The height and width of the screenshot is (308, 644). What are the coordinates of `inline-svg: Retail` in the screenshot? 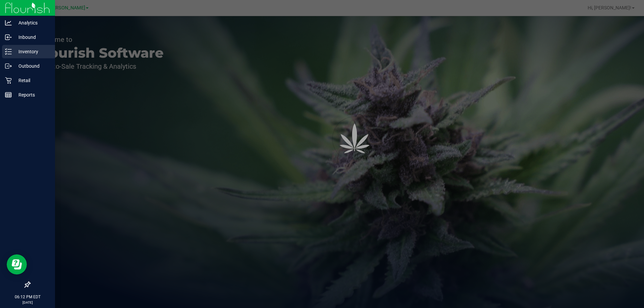 It's located at (8, 81).